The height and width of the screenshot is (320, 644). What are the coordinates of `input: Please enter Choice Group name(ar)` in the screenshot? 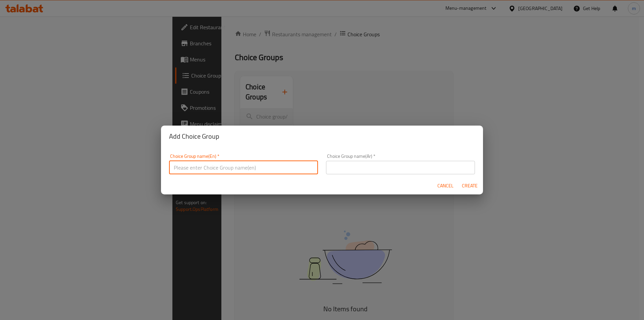 It's located at (400, 168).